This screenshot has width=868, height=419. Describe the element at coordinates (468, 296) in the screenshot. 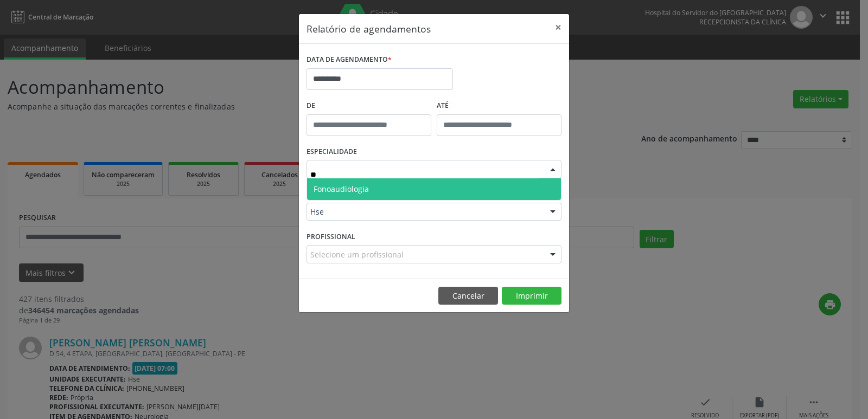

I see `button: Cancelar` at that location.